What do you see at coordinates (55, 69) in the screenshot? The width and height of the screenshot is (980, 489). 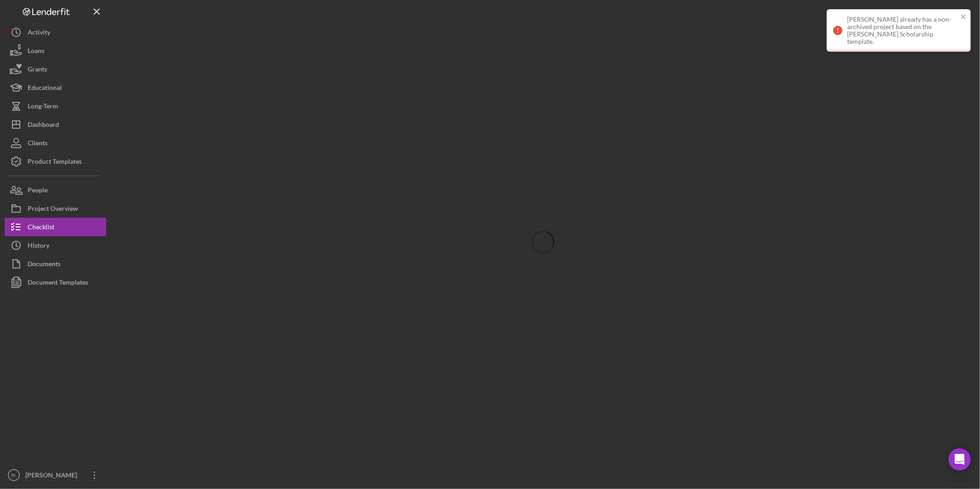 I see `a: Grants` at bounding box center [55, 69].